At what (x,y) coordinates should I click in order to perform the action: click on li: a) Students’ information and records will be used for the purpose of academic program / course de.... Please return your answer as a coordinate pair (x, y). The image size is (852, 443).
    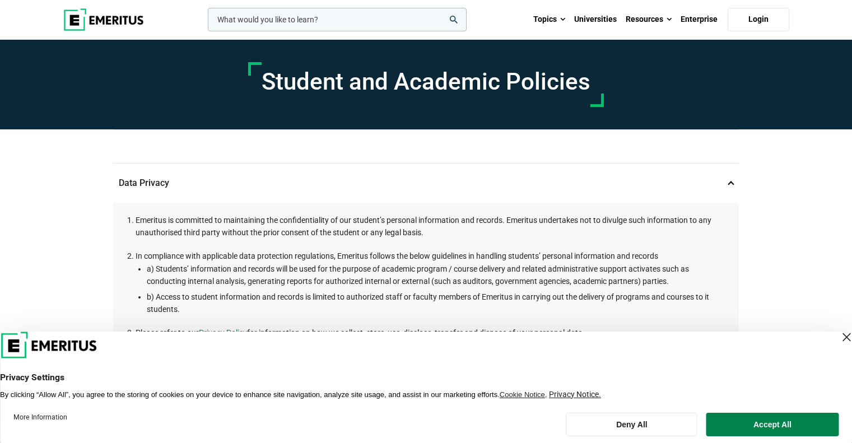
    Looking at the image, I should click on (437, 275).